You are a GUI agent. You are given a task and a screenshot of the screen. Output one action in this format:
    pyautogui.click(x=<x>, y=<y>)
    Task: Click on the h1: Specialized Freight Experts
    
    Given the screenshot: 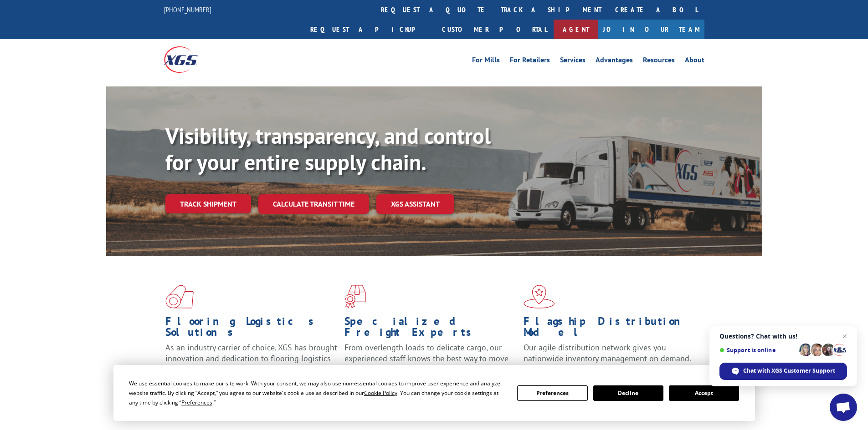 What is the action you would take?
    pyautogui.click(x=430, y=329)
    